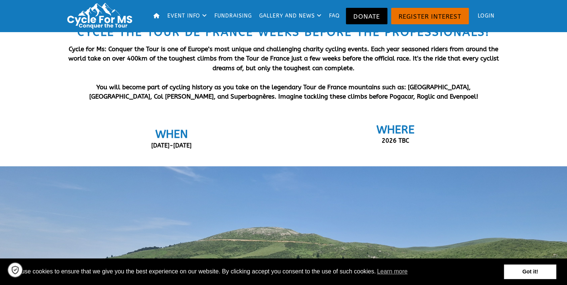  I want to click on span: Cycle the Tour de France weeks before the professionals!, so click(283, 32).